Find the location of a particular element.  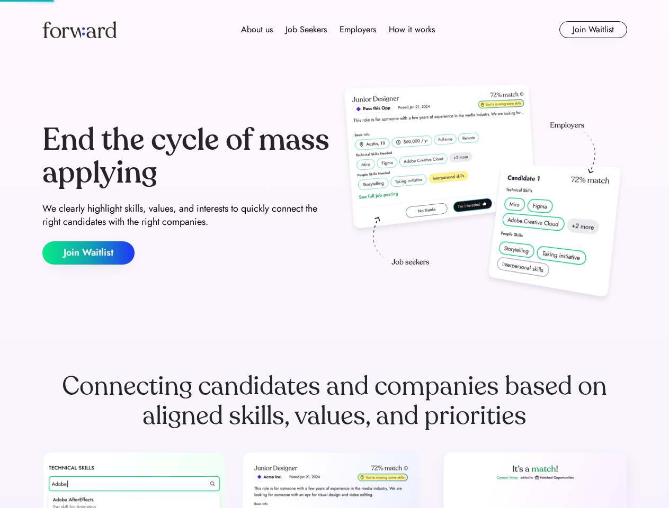

div: We clearly highlight skills, values, and interests to quickly connect the right candidates with t... is located at coordinates (186, 216).